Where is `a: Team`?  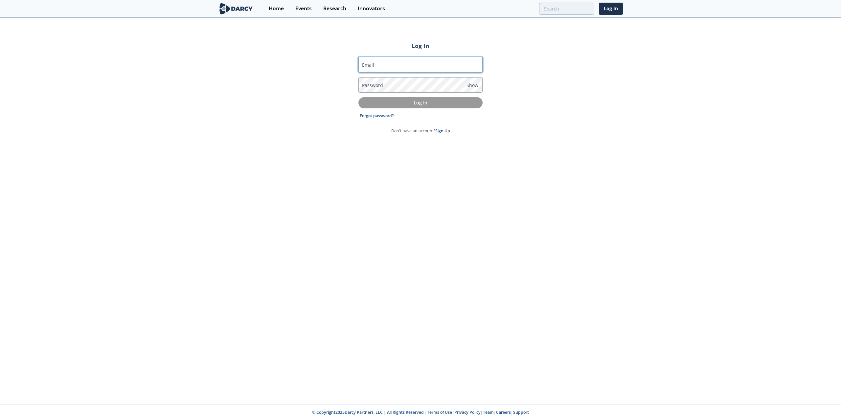 a: Team is located at coordinates (488, 412).